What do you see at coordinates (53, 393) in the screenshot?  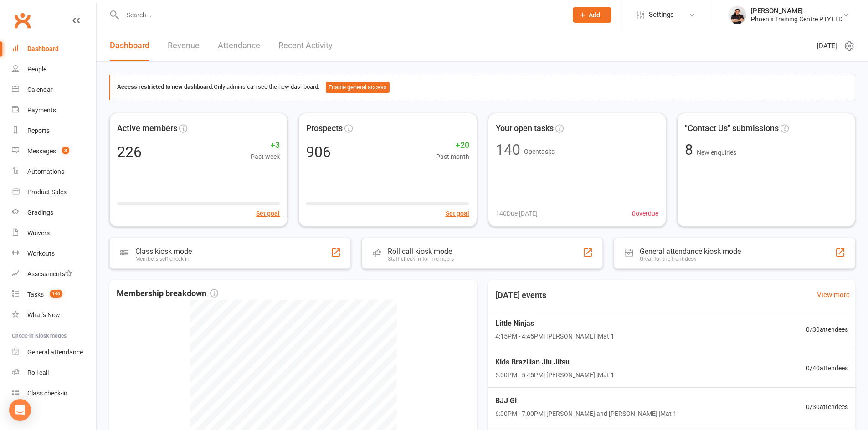 I see `a: Class kiosk mode` at bounding box center [53, 393].